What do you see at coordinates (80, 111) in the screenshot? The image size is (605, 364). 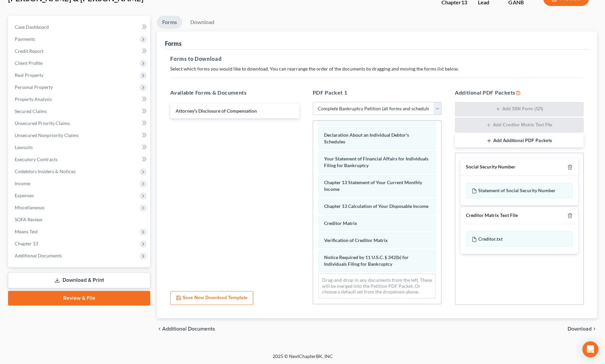 I see `a: Secured Claims` at bounding box center [80, 111].